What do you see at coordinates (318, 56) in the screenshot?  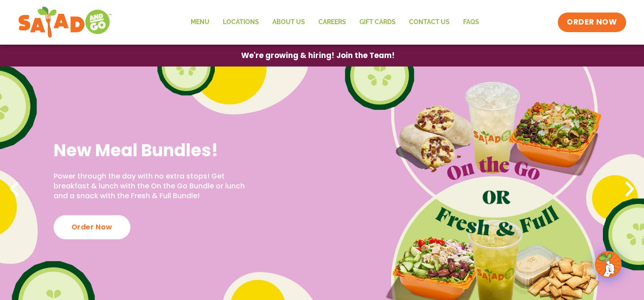 I see `a: We're growing & hiring! Join the Team!` at bounding box center [318, 56].